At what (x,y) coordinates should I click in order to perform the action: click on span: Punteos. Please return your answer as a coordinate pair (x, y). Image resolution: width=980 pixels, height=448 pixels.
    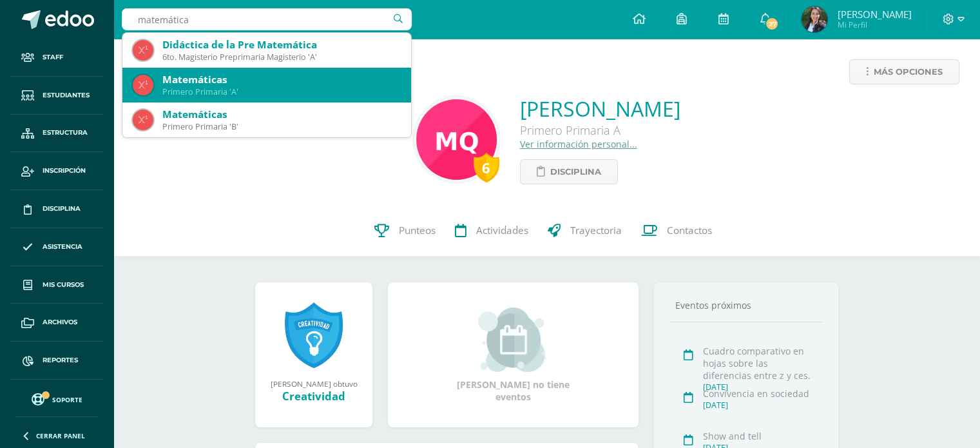
    Looking at the image, I should click on (417, 230).